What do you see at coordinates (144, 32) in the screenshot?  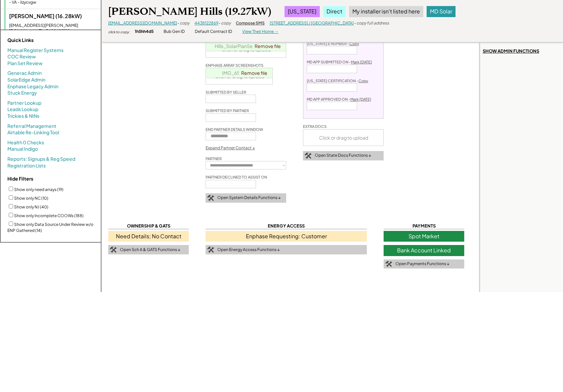 I see `div: 1h5hh4d5` at bounding box center [144, 32].